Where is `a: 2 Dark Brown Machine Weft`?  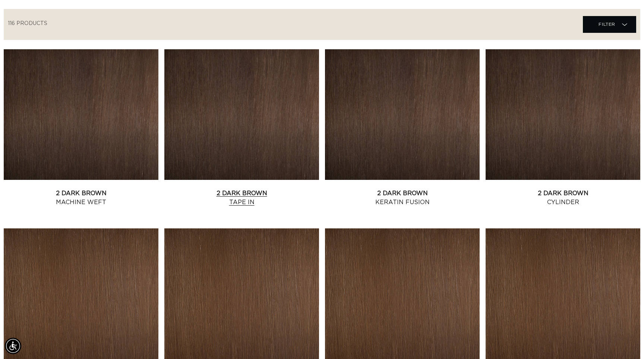
a: 2 Dark Brown Machine Weft is located at coordinates (81, 198).